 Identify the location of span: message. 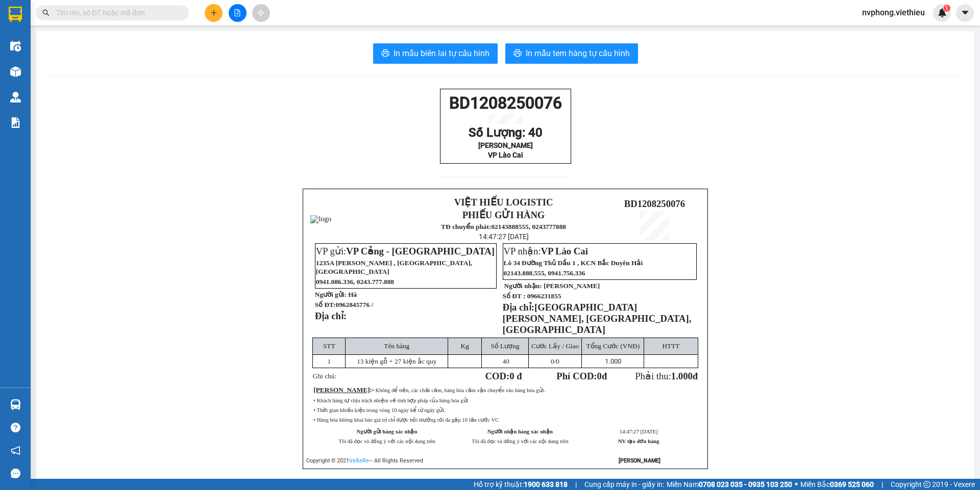
(15, 473).